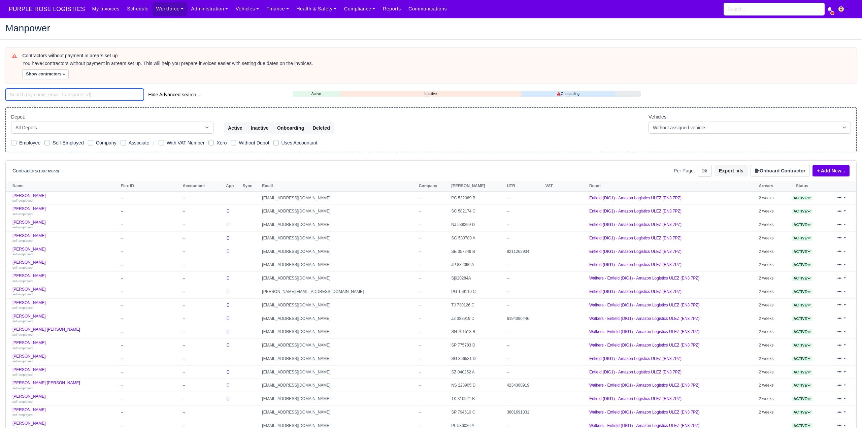  I want to click on span: PURPLE ROSE LOGISTICS, so click(47, 9).